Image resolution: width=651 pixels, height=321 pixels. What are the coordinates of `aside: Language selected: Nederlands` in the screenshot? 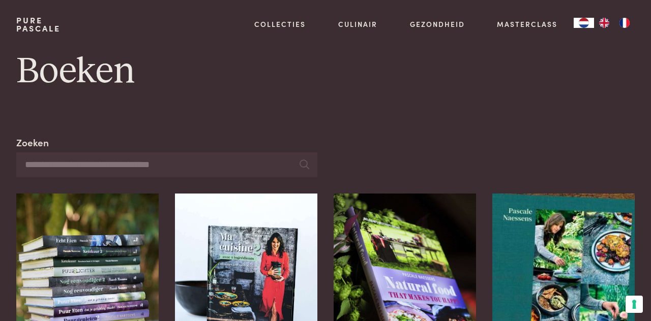 It's located at (604, 23).